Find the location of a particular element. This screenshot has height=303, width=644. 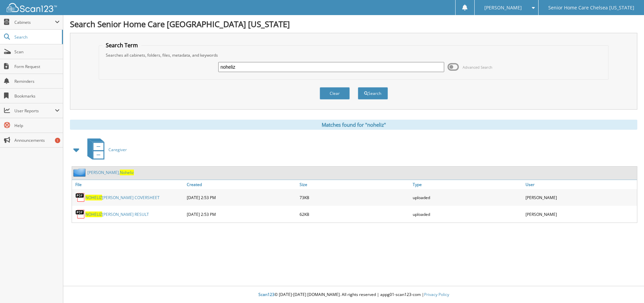

span: Reminders is located at coordinates (37, 81).